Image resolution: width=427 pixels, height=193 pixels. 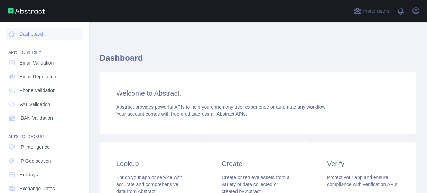 I want to click on span: Email Reputation, so click(x=38, y=77).